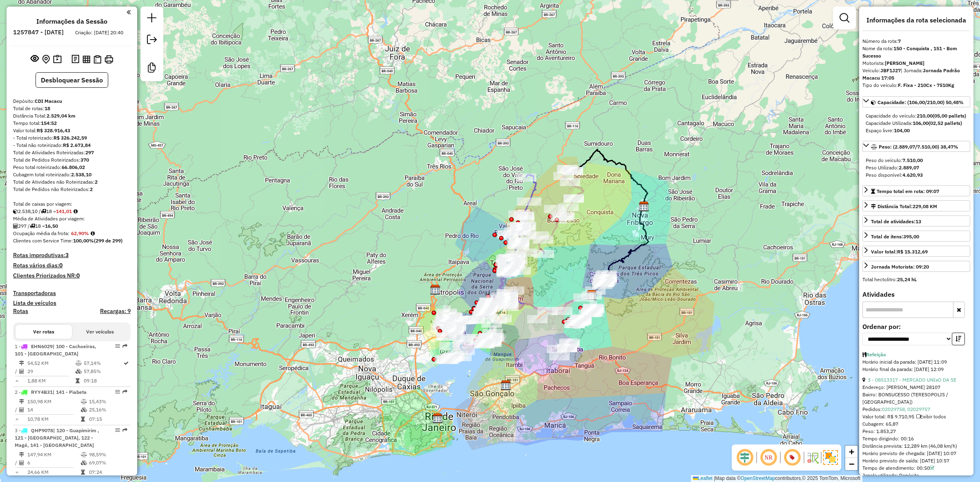 The height and width of the screenshot is (482, 980). I want to click on a: OpenStreetMap, so click(758, 479).